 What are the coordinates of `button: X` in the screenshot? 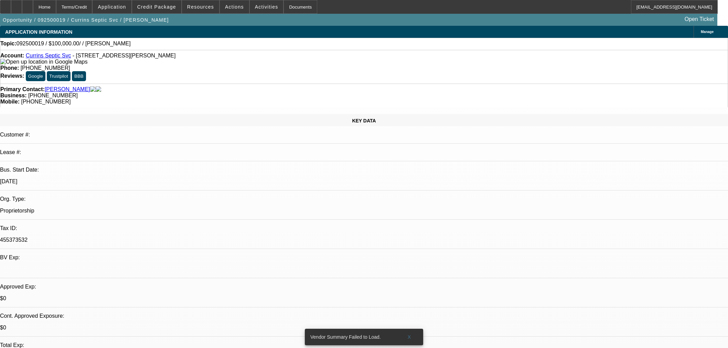 It's located at (409, 337).